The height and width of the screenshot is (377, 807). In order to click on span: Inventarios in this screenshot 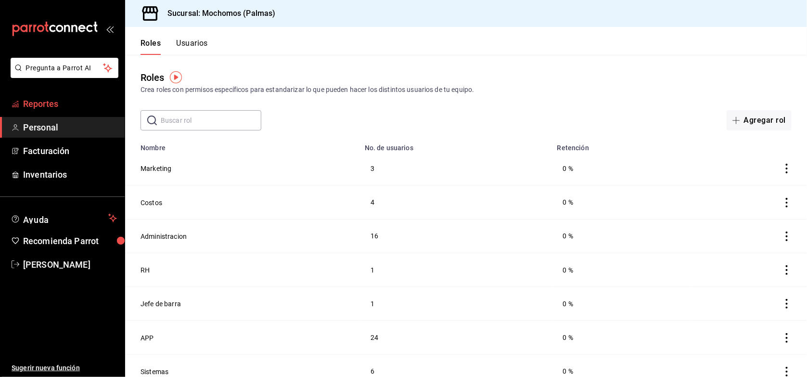, I will do `click(70, 174)`.